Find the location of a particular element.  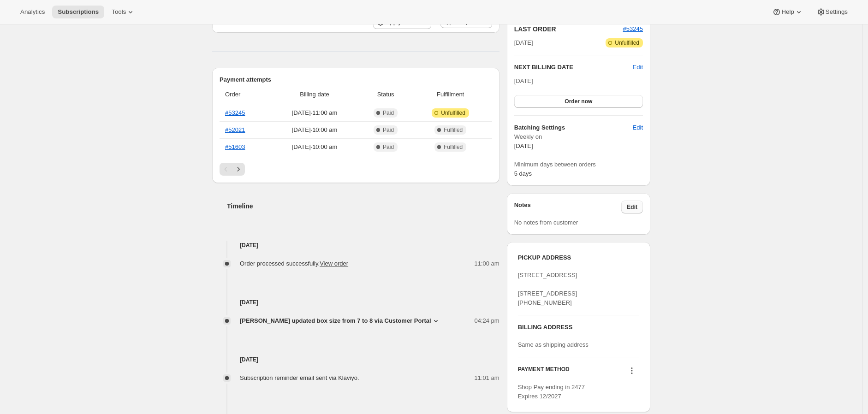

span: Order processed successfully. is located at coordinates (293, 263).